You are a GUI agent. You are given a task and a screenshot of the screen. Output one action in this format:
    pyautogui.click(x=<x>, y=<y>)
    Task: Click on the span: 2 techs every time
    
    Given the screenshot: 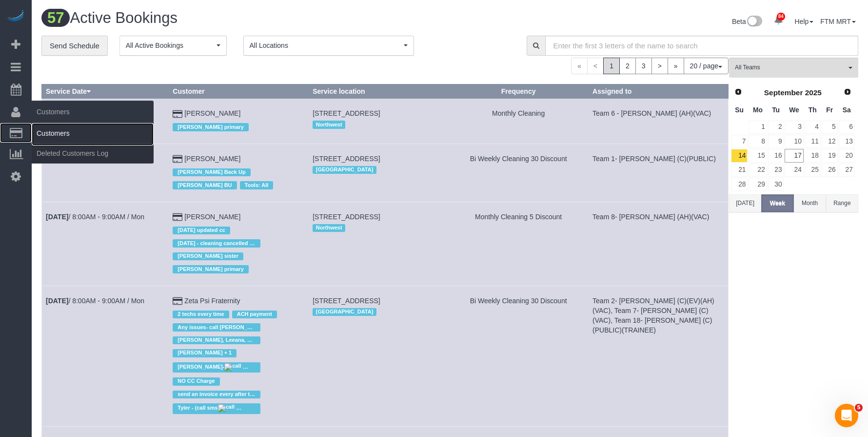 What is the action you would take?
    pyautogui.click(x=201, y=315)
    